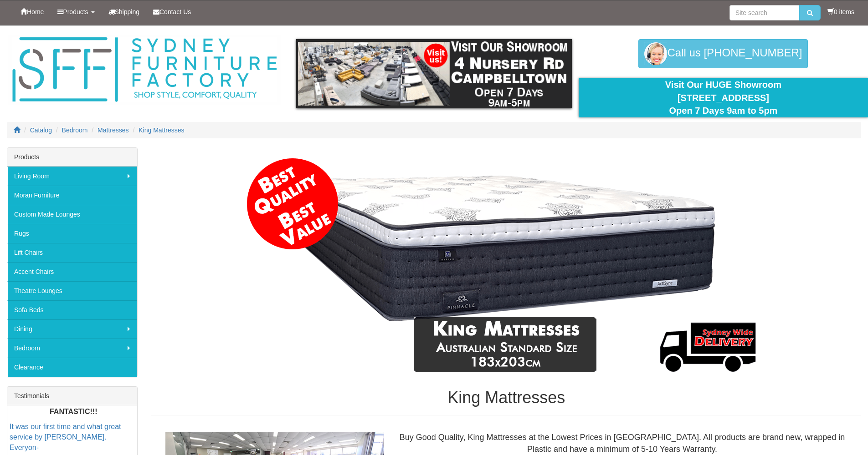 This screenshot has width=868, height=455. What do you see at coordinates (113, 130) in the screenshot?
I see `span: Mattresses` at bounding box center [113, 130].